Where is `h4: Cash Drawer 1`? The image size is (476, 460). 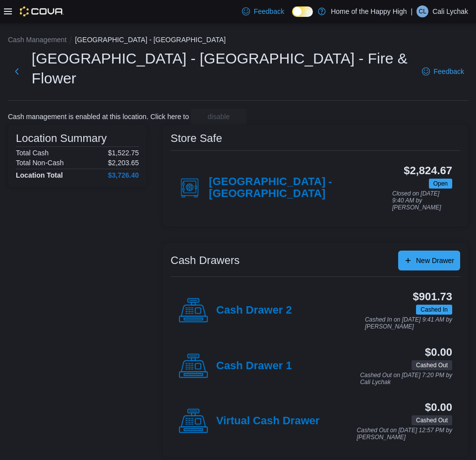
h4: Cash Drawer 1 is located at coordinates (254, 367).